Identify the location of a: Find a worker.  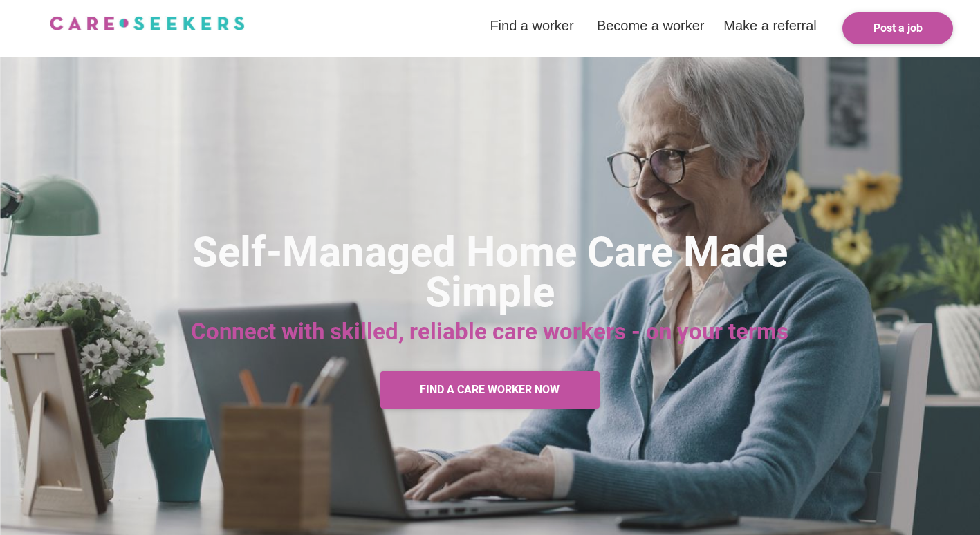
(531, 26).